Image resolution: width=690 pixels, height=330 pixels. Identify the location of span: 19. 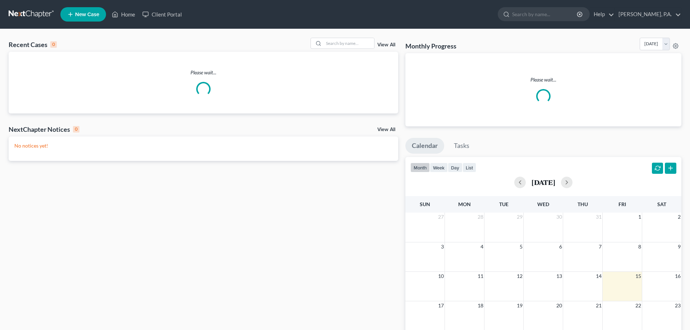
(520, 306).